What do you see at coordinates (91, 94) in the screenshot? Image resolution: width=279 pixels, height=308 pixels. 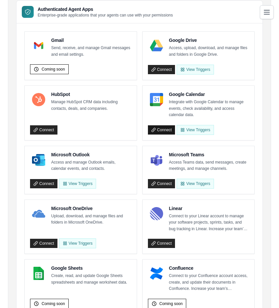 I see `h4: HubSpot` at bounding box center [91, 94].